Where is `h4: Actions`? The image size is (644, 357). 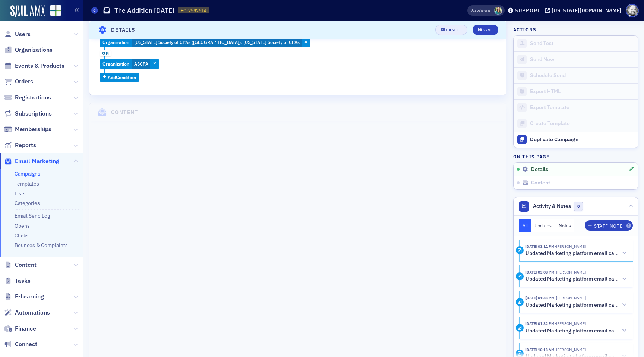
h4: Actions is located at coordinates (525, 29).